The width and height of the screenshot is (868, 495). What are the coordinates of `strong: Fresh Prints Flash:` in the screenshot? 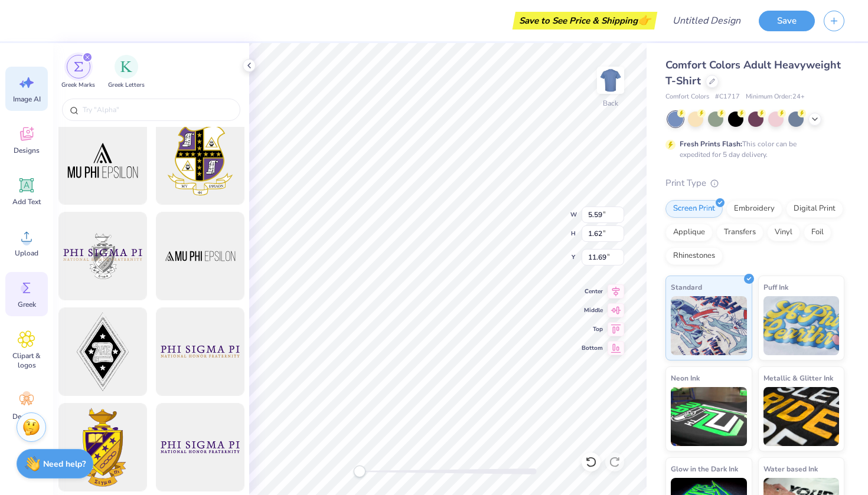 It's located at (711, 144).